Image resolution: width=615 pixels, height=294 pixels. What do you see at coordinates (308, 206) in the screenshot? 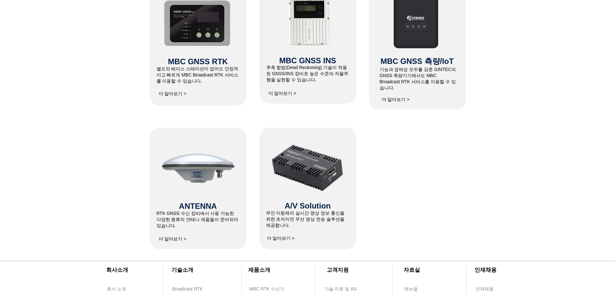
I see `span: A/V Solution` at bounding box center [308, 206].